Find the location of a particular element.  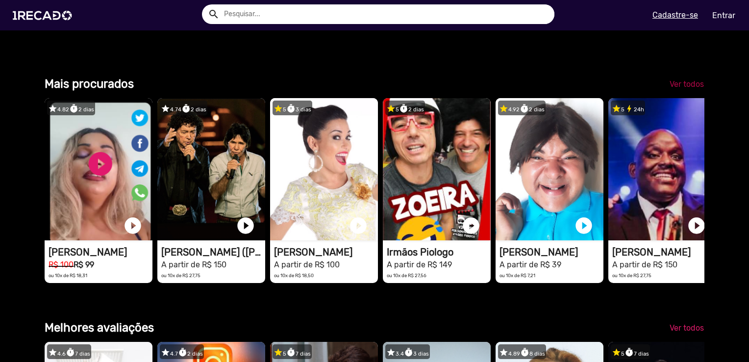

small: ou 10x de R$ 18,50 is located at coordinates (294, 275).